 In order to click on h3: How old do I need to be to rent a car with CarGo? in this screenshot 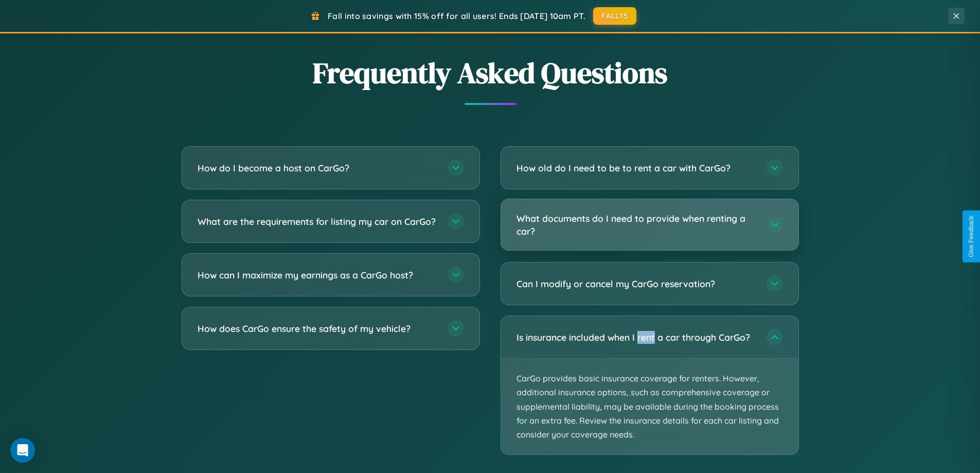, I will do `click(637, 168)`.